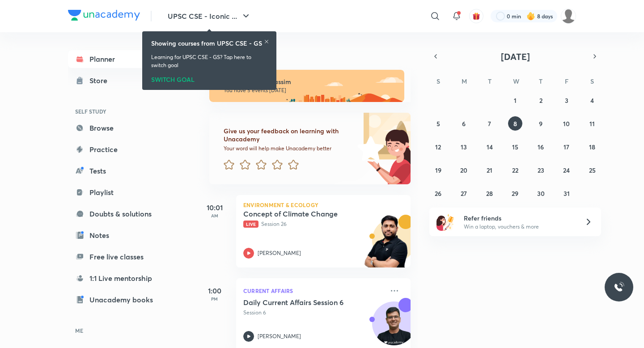  I want to click on img: ttu, so click(619, 287).